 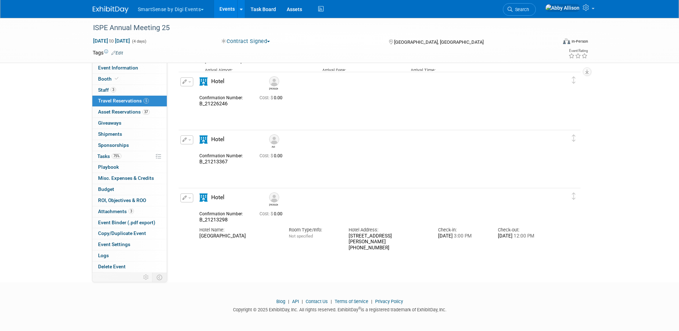 I want to click on a: Search, so click(x=520, y=9).